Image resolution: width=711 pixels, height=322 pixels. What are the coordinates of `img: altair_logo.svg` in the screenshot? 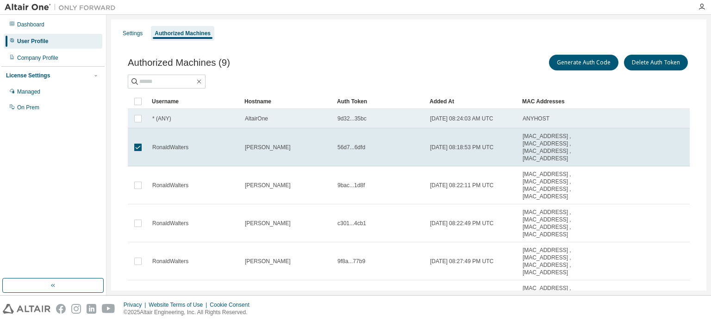 It's located at (26, 308).